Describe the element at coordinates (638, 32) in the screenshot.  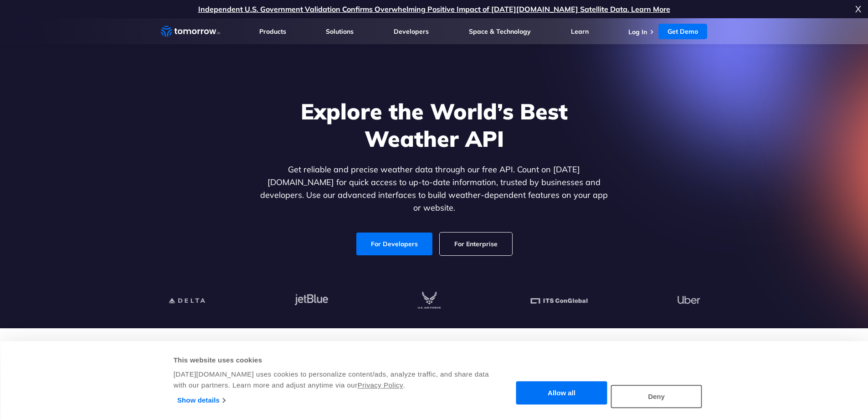
I see `a: Log In` at that location.